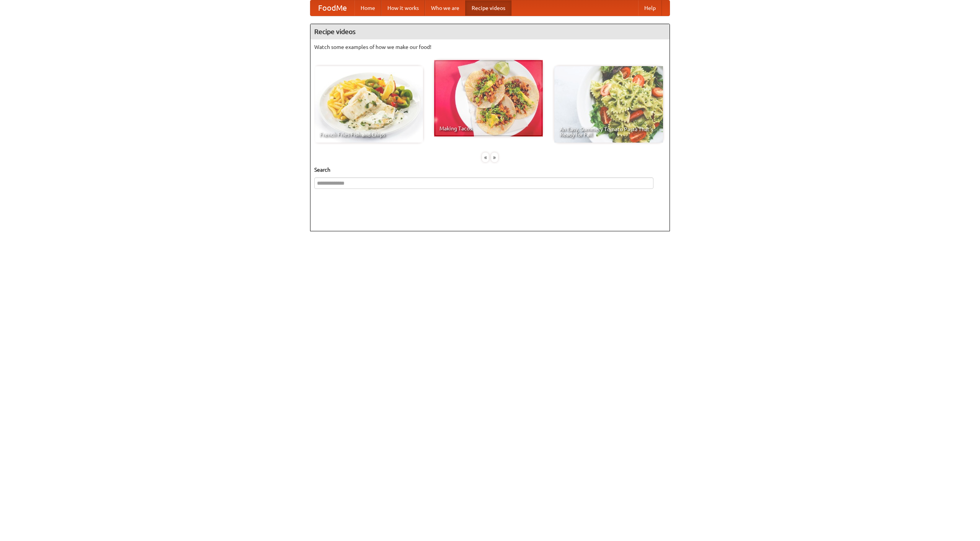  I want to click on span: French Fries Fish and Chips, so click(369, 135).